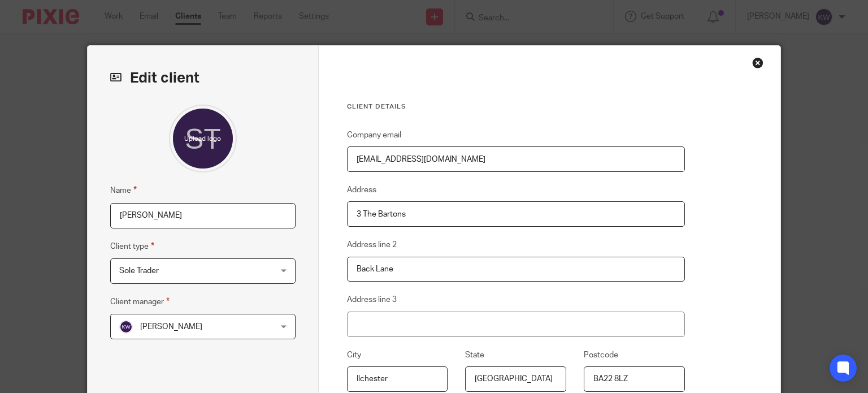 The width and height of the screenshot is (868, 393). I want to click on img: svg%3E, so click(126, 326).